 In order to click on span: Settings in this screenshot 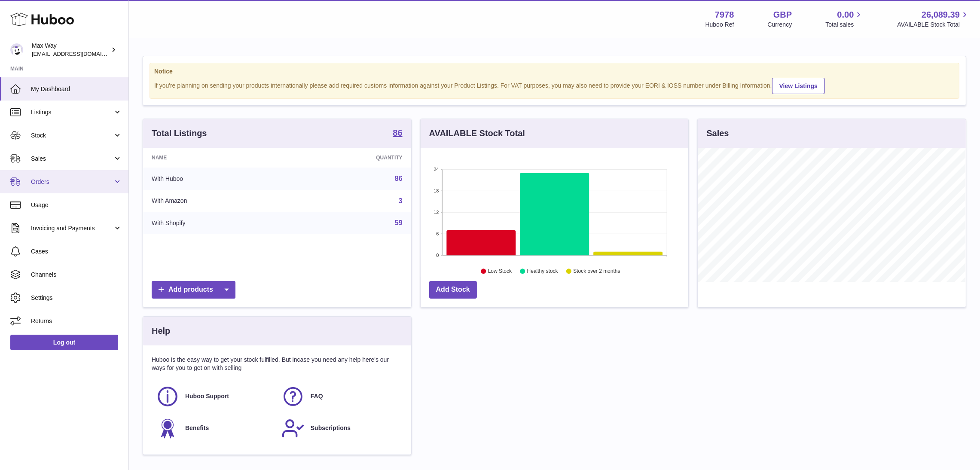, I will do `click(76, 298)`.